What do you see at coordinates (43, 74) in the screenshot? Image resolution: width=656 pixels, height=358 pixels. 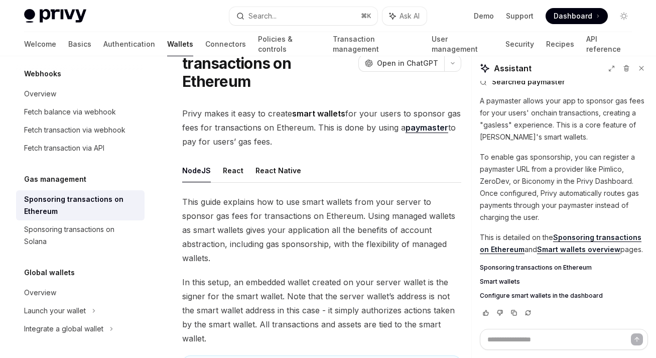 I see `h5: Webhooks` at bounding box center [43, 74].